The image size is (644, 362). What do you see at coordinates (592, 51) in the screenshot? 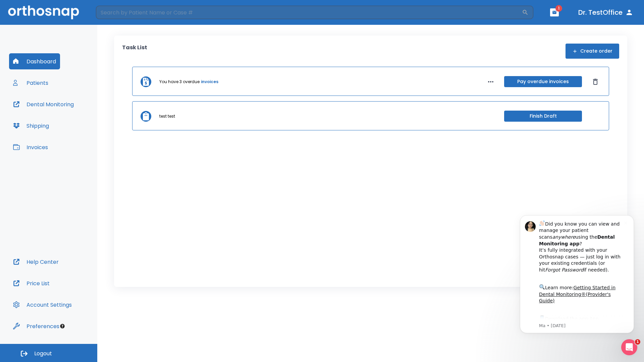
I see `button: Create order` at bounding box center [592, 51].